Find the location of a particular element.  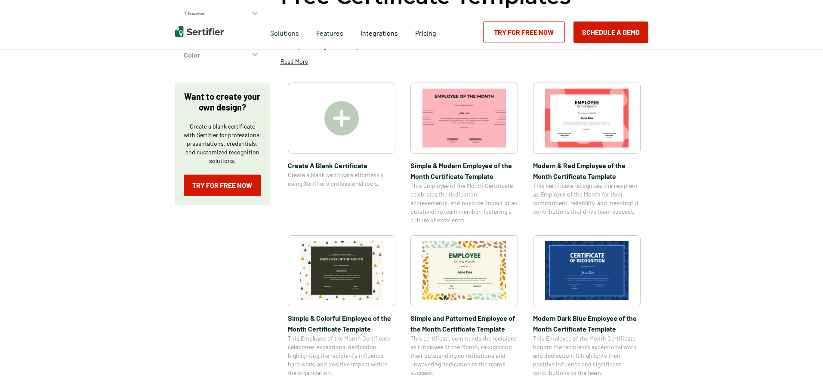

span: This certificate commends the recipient as Employee of the Month, recognizing their outstanding c... is located at coordinates (464, 356).